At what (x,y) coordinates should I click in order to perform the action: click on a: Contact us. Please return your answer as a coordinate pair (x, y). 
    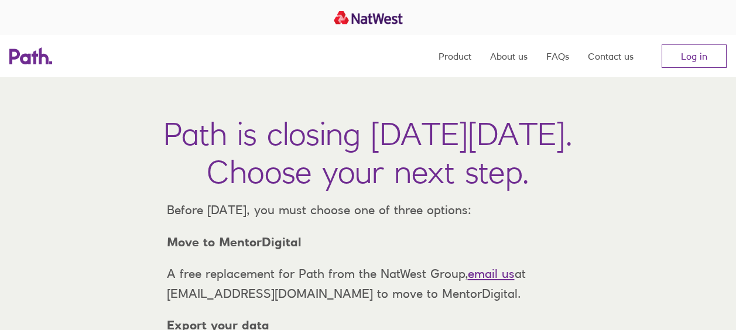
    Looking at the image, I should click on (611, 56).